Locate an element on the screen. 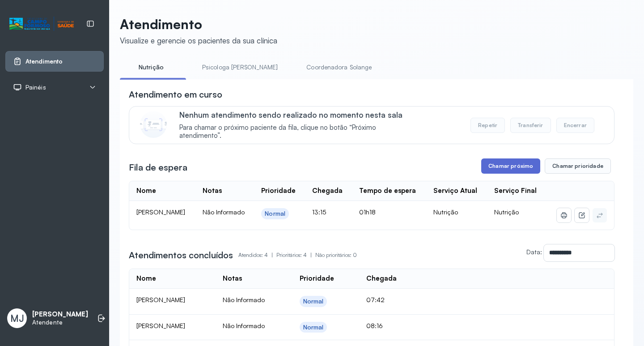  img: Logotipo do estabelecimento is located at coordinates (42, 24).